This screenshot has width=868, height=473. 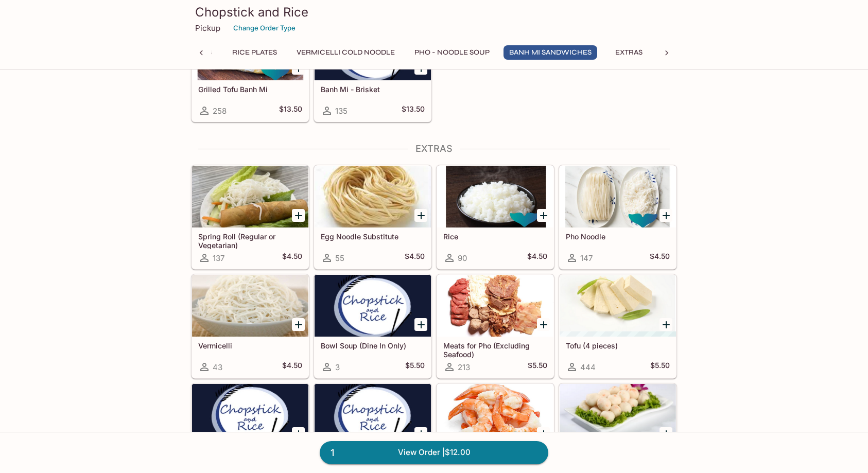 I want to click on h5: Meats for Pho (Excluding Seafood), so click(x=495, y=349).